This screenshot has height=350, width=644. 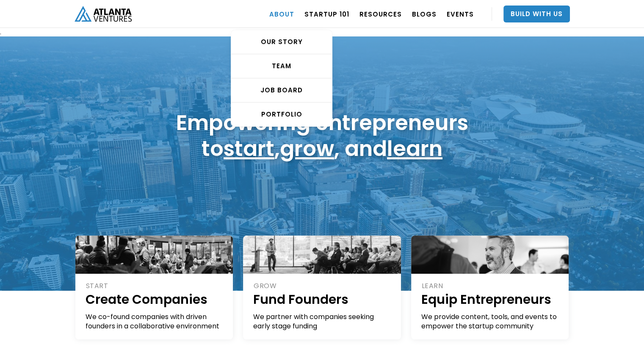 What do you see at coordinates (307, 148) in the screenshot?
I see `a: grow` at bounding box center [307, 148].